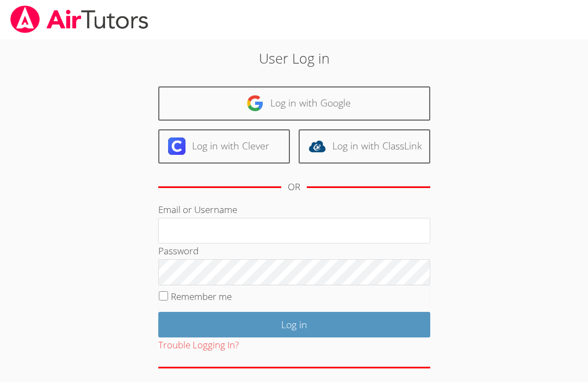  I want to click on img: google-logo-50288ca7cdecda66e5e0955fdab243c47b7ad437acaf1139b6f446037453330a.svg, so click(255, 103).